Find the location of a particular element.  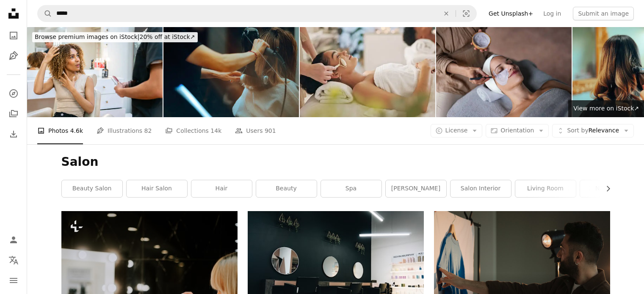

span: 82 is located at coordinates (148, 131).